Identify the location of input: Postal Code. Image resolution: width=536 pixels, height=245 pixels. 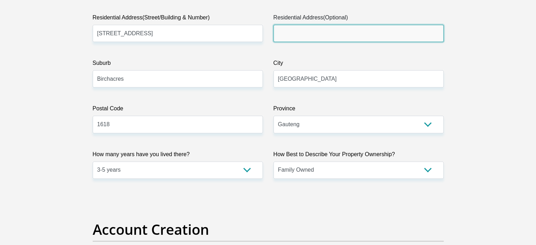
(178, 124).